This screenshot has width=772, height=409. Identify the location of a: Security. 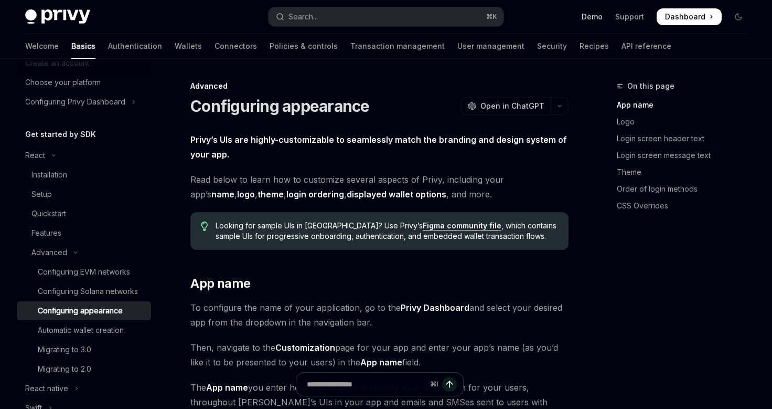
(552, 46).